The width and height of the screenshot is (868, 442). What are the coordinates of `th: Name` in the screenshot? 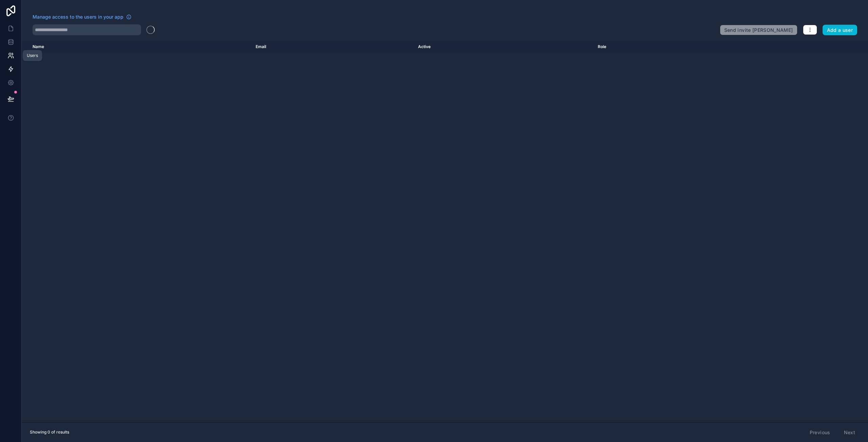 It's located at (137, 47).